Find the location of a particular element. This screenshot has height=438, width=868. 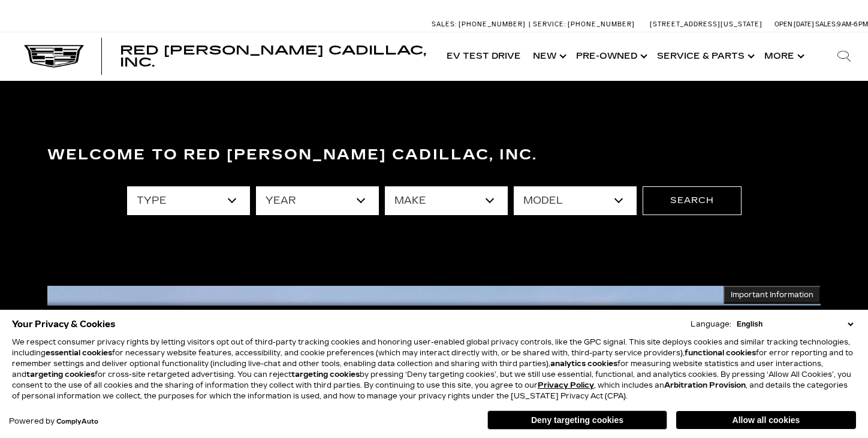

p: We respect consumer privacy rights by letting visitors opt out of third-party tracking cookies an... is located at coordinates (434, 369).